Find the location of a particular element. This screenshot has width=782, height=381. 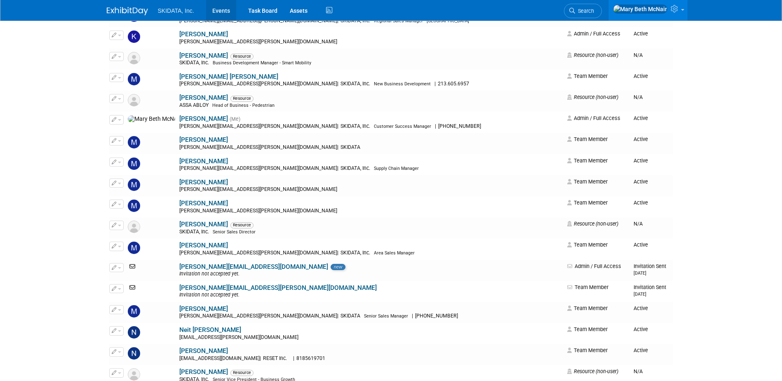

span: New Business Development is located at coordinates (402, 84).